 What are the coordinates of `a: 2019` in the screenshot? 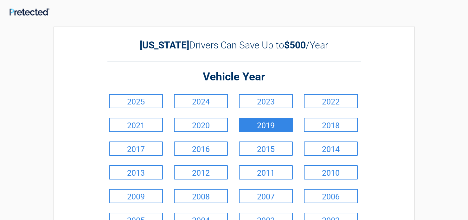 It's located at (266, 125).